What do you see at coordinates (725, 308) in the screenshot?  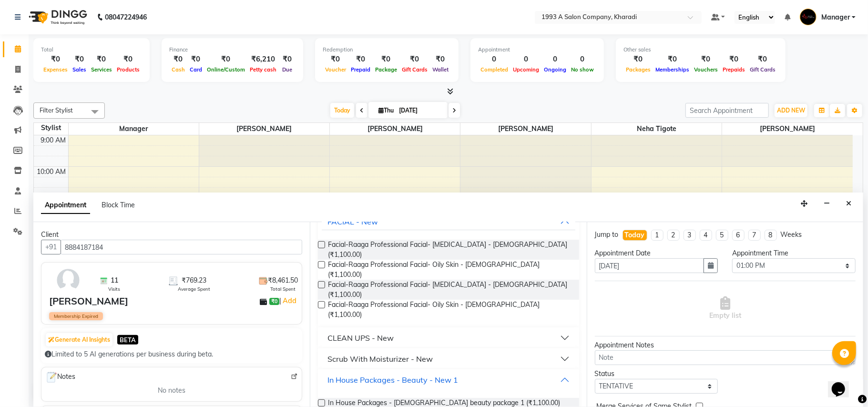 I see `span: Empty list` at bounding box center [725, 308].